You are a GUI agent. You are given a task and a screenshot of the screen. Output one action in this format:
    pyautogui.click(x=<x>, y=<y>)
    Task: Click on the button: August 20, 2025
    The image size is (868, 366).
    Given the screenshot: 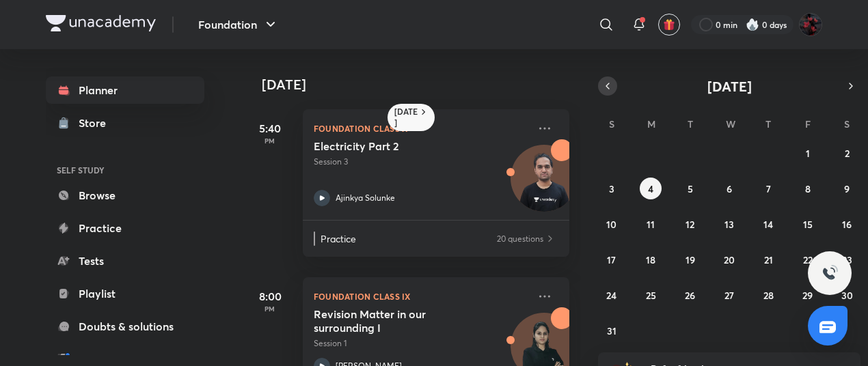 What is the action you would take?
    pyautogui.click(x=730, y=259)
    